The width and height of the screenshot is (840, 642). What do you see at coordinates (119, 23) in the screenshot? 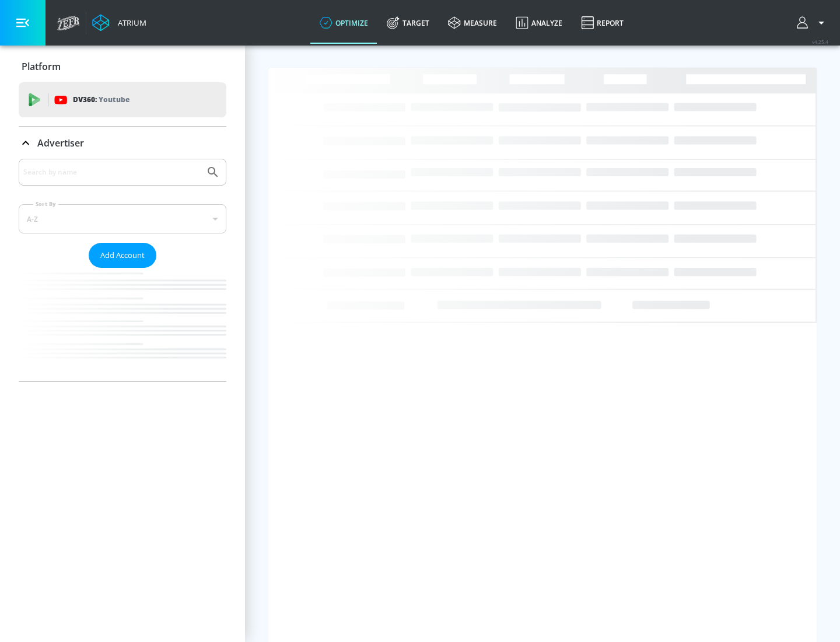
I see `a: Atrium` at bounding box center [119, 23].